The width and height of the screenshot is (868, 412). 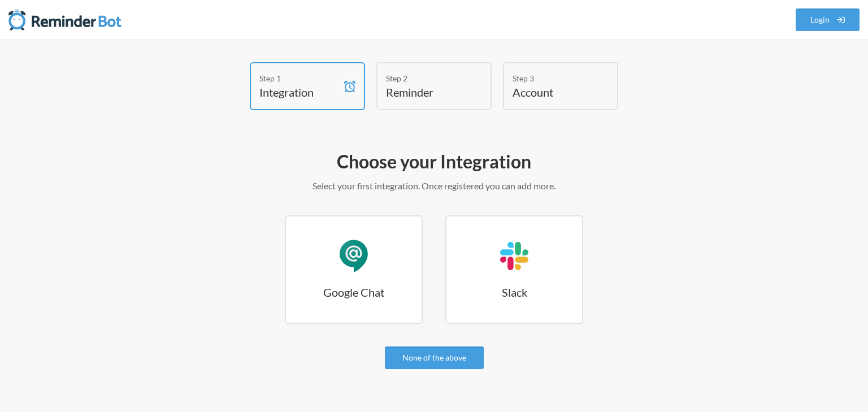 I want to click on h2: Choose your Integration, so click(x=434, y=162).